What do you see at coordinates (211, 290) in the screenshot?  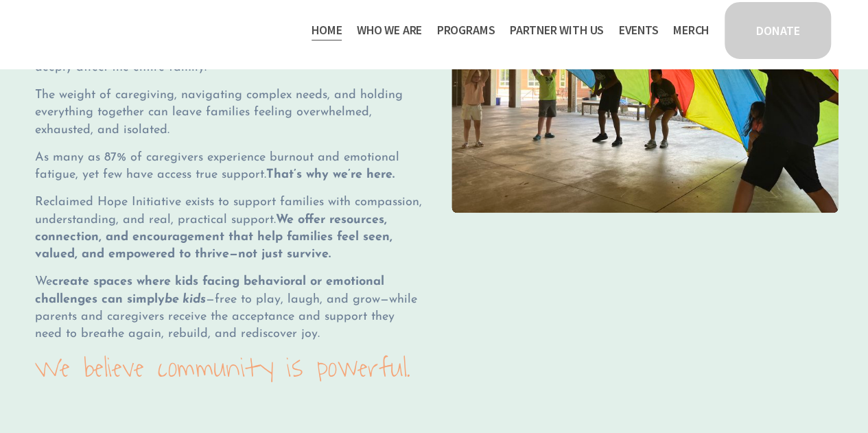 I see `strong: create spaces where kids facing behavioral or emotional challenges can simply` at bounding box center [211, 290].